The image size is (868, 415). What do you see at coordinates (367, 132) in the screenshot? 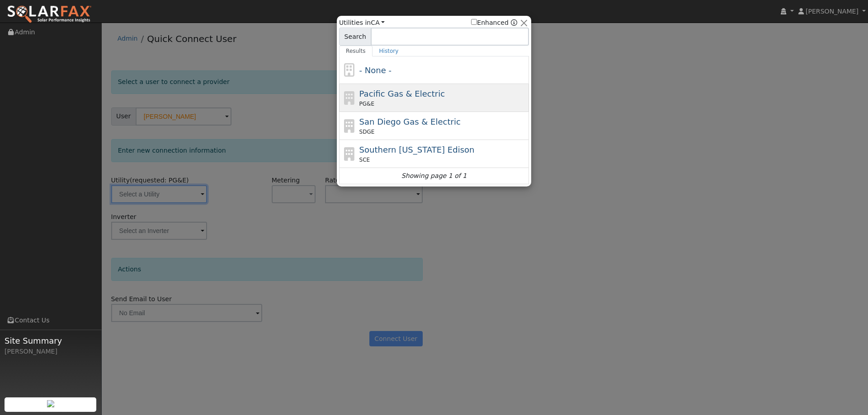
I see `span: SDGE` at bounding box center [367, 132].